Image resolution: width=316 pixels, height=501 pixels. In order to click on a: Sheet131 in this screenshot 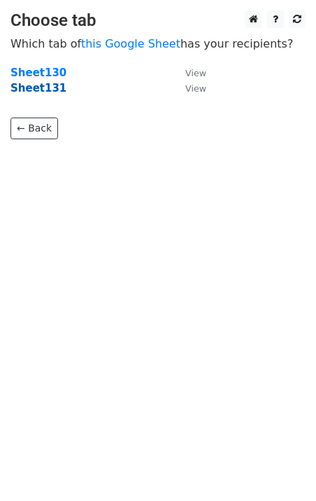, I will do `click(38, 88)`.